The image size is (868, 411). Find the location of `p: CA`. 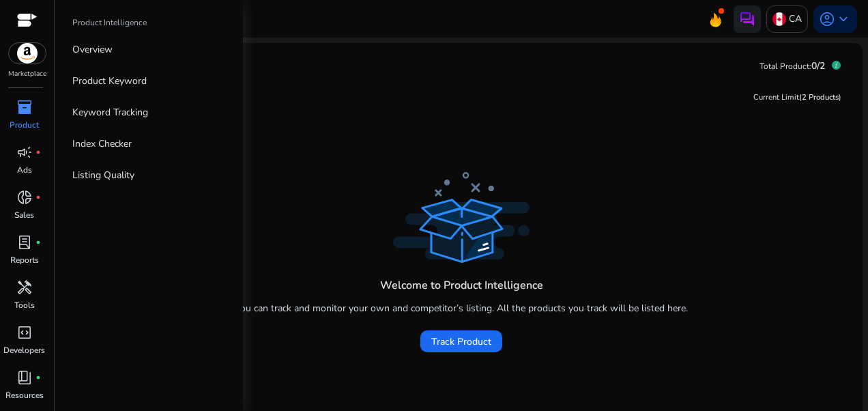

p: CA is located at coordinates (795, 18).